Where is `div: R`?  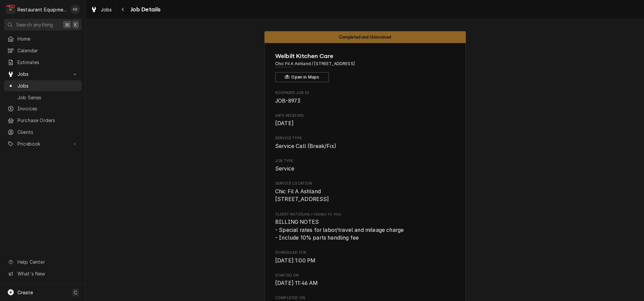 div: R is located at coordinates (11, 9).